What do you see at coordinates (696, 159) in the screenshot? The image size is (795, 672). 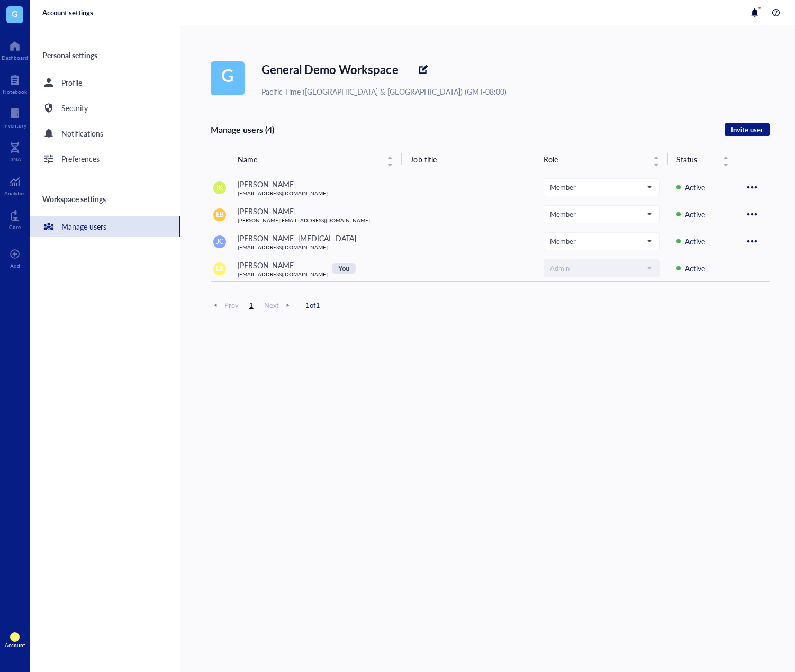 I see `span: Status` at bounding box center [696, 159].